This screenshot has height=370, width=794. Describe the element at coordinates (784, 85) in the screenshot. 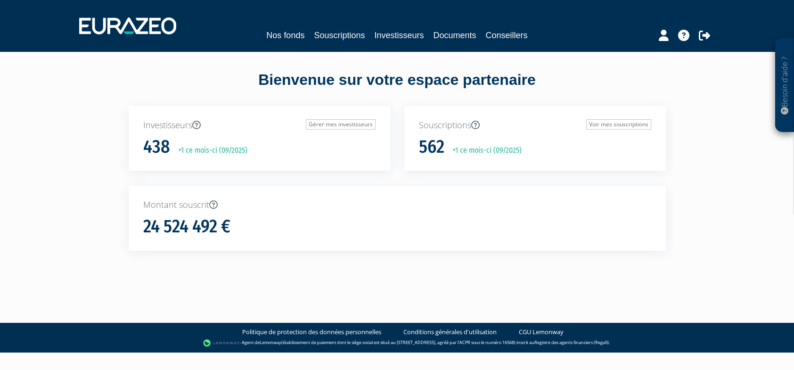

I see `p: Besoin d'aide ?` at that location.